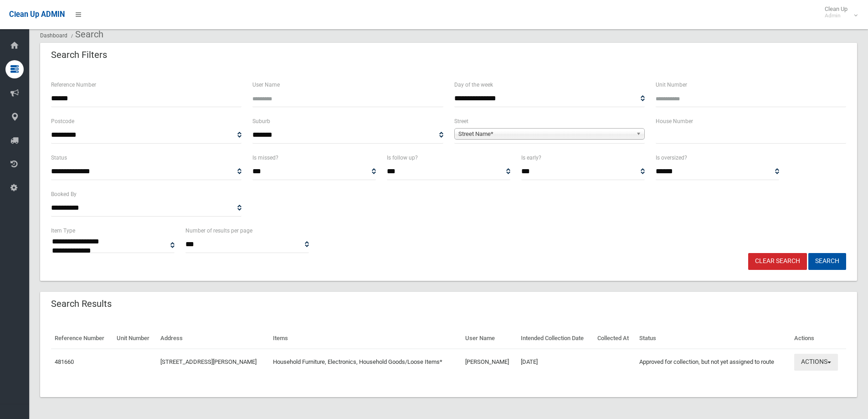 This screenshot has width=868, height=419. What do you see at coordinates (64, 361) in the screenshot?
I see `a: 481660` at bounding box center [64, 361].